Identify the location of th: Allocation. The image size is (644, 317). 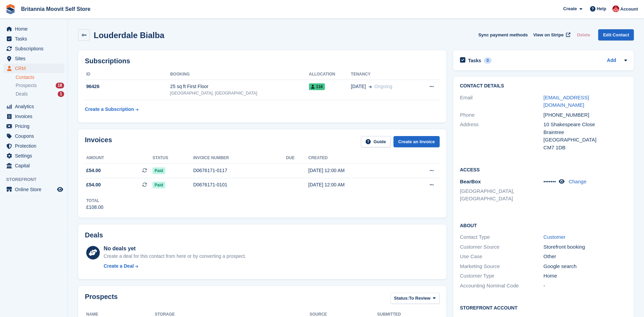
(330, 75).